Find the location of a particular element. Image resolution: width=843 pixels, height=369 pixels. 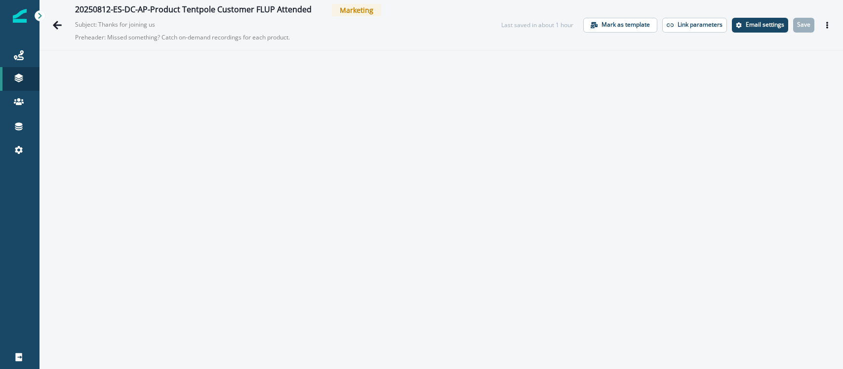

div: 20250812-ES-DC-AP-Product Tentpole Customer FLUP Attended is located at coordinates (193, 10).